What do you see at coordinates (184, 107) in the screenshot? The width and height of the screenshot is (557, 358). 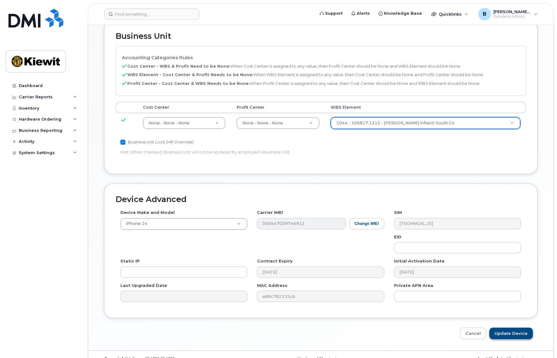 I see `th: Cost Center` at bounding box center [184, 107].